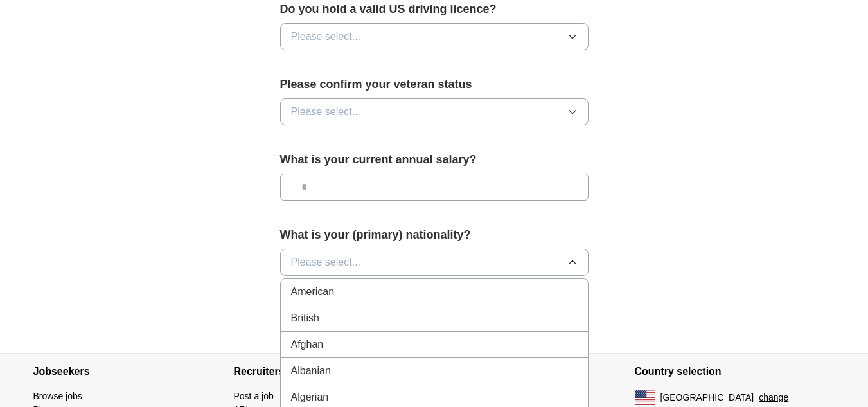 The width and height of the screenshot is (868, 407). Describe the element at coordinates (310, 397) in the screenshot. I see `span: Algerian` at that location.